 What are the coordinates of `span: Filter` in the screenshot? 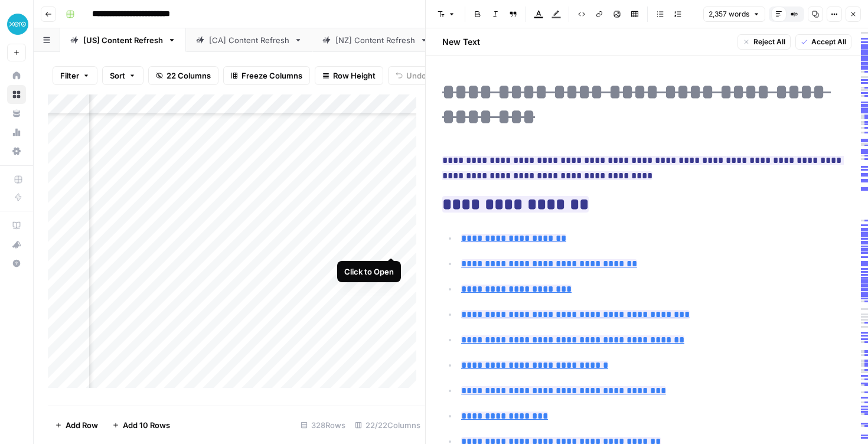 It's located at (69, 76).